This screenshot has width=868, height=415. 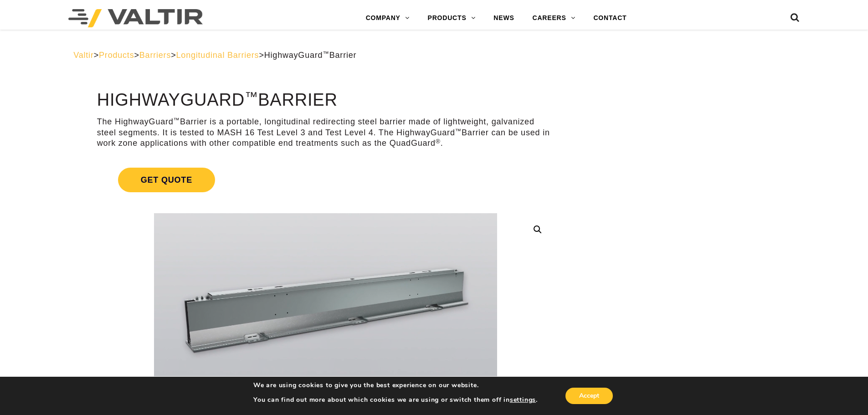 I want to click on span: Get Quote, so click(x=166, y=180).